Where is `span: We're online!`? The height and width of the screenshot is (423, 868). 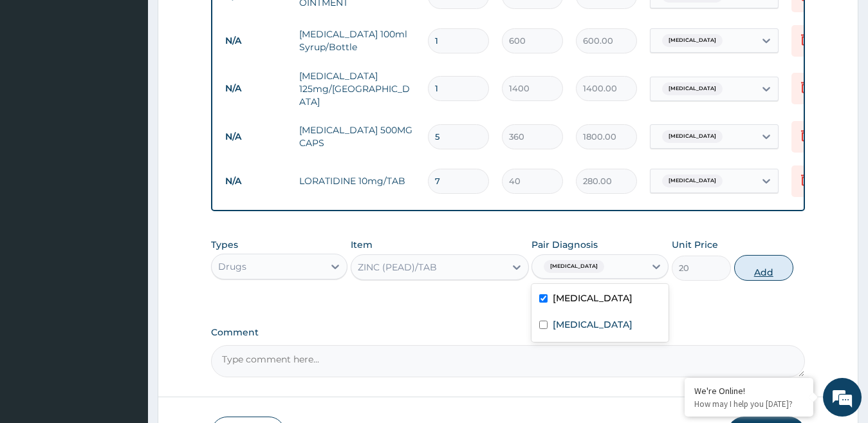 span: We're online! is located at coordinates (126, 193).